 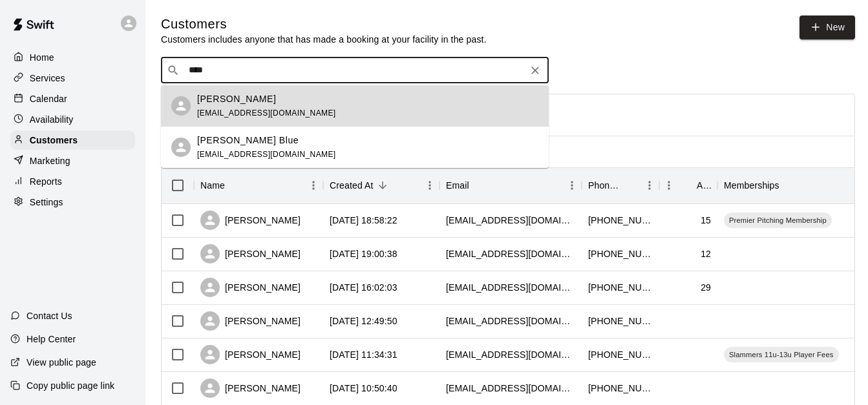 What do you see at coordinates (181, 147) in the screenshot?
I see `div: Mason Blue` at bounding box center [181, 147].